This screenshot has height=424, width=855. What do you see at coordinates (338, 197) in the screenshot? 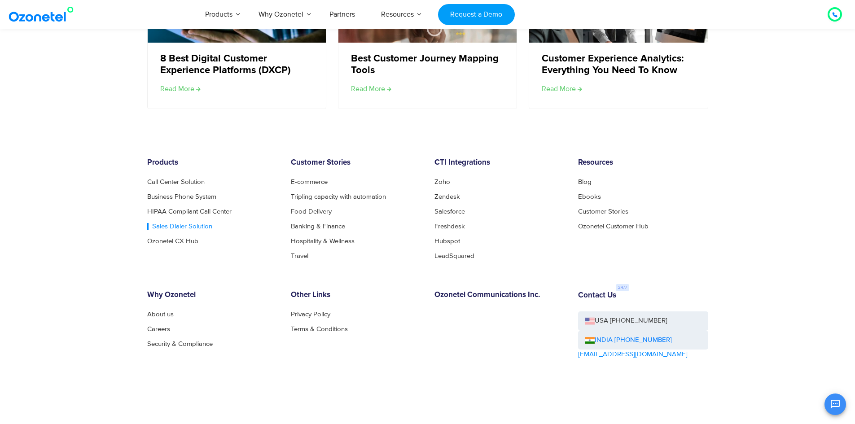
I see `a: Tripling capacity with automation` at bounding box center [338, 197].